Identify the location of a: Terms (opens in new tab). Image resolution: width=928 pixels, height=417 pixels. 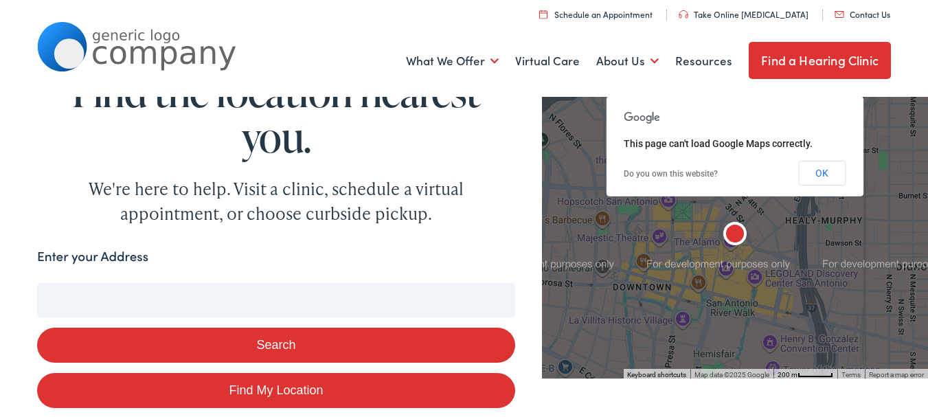
(852, 375).